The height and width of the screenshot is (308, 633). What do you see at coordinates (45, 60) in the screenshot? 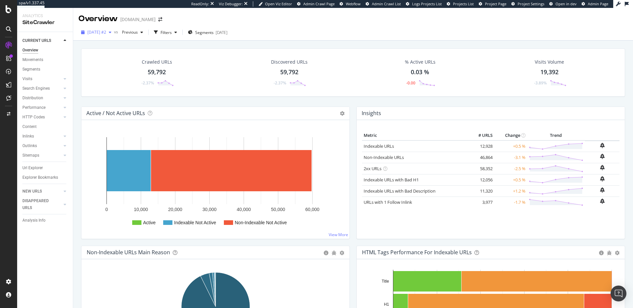
I see `a: Movements` at bounding box center [45, 60].